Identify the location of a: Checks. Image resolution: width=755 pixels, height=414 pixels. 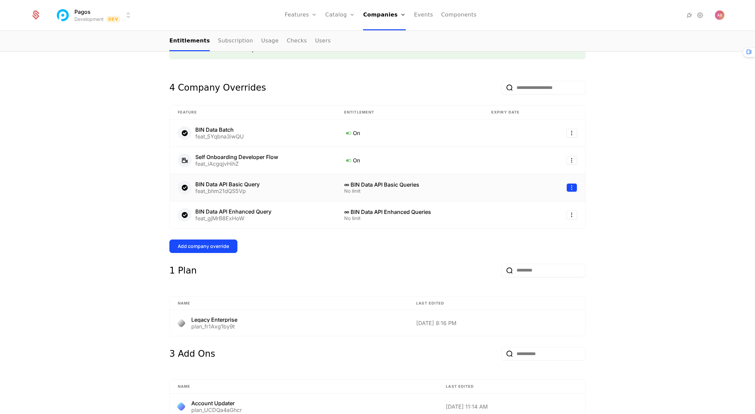
(297, 41).